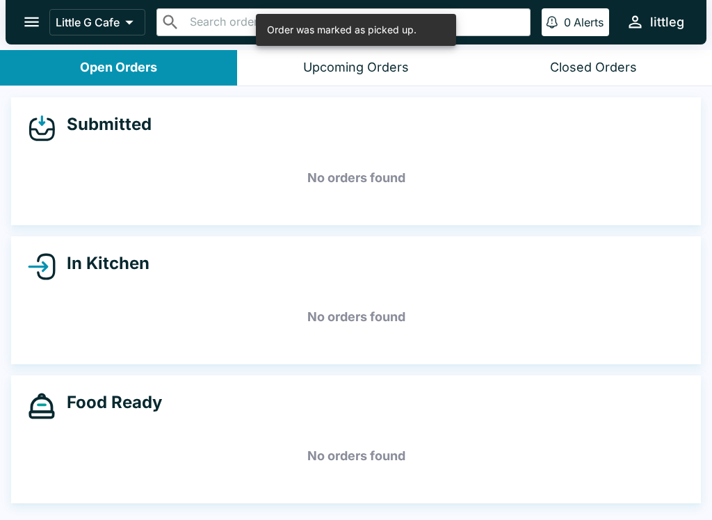  Describe the element at coordinates (97, 22) in the screenshot. I see `button: Little G Cafe` at that location.